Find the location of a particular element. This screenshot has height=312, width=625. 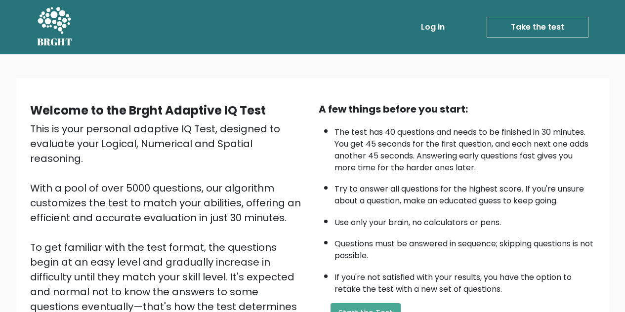

a: Take the test is located at coordinates (538, 27).